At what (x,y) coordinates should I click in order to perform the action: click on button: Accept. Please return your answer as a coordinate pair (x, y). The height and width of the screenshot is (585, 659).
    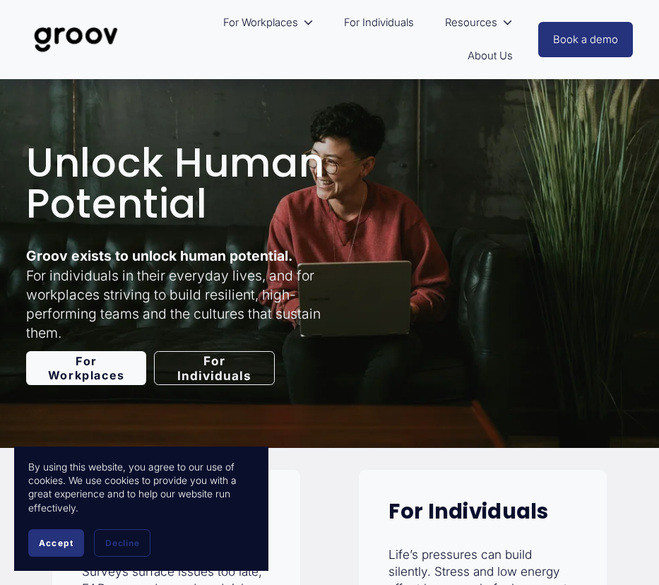
    Looking at the image, I should click on (56, 543).